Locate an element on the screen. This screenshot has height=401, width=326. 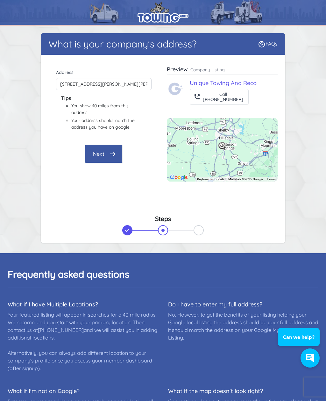
p: Company Listing is located at coordinates (208, 70).